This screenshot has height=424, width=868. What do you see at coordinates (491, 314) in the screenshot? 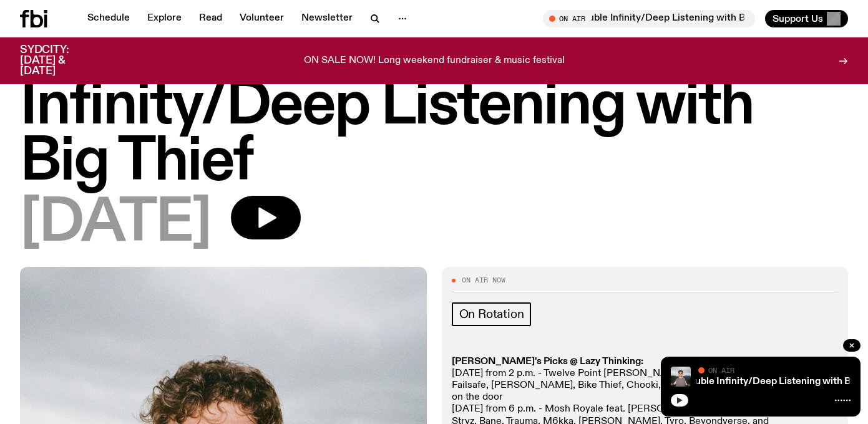
I see `a: On Rotation` at bounding box center [491, 314].